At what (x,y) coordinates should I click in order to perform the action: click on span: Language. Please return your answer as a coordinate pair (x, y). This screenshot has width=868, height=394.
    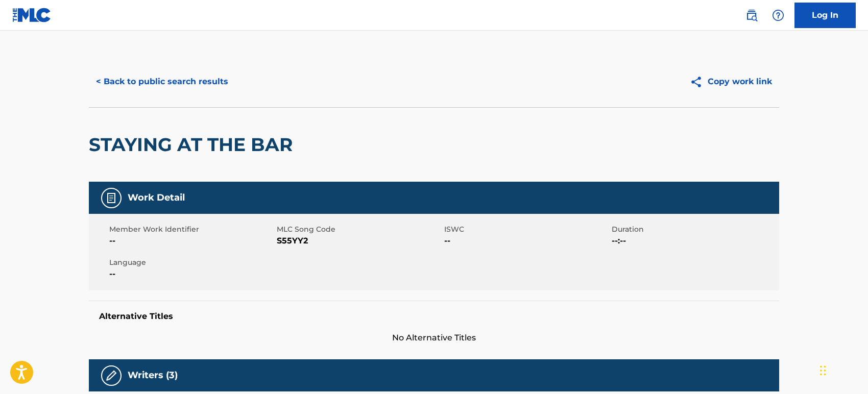
    Looking at the image, I should click on (192, 262).